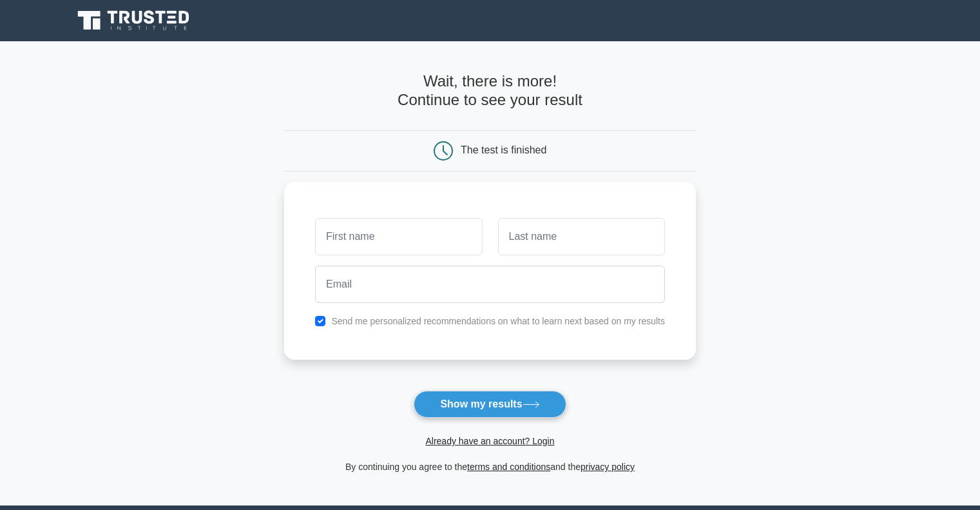  Describe the element at coordinates (581, 237) in the screenshot. I see `input: Last name` at that location.